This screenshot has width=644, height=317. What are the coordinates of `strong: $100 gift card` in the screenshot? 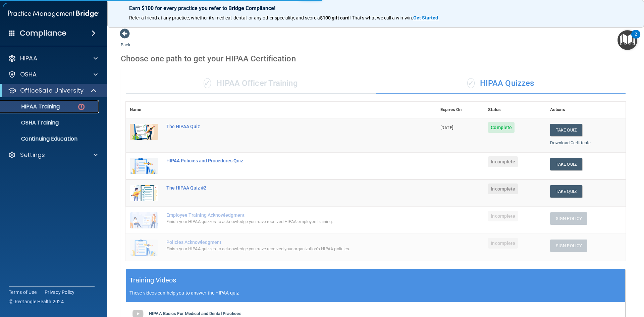 It's located at (335, 18).